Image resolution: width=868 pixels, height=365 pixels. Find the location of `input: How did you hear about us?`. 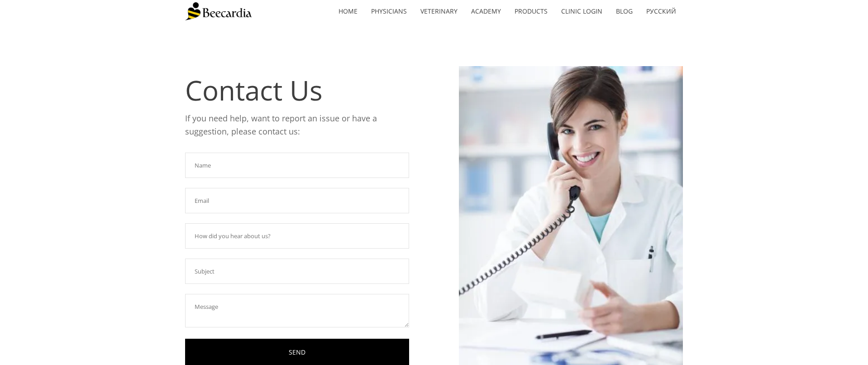

input: How did you hear about us? is located at coordinates (297, 236).